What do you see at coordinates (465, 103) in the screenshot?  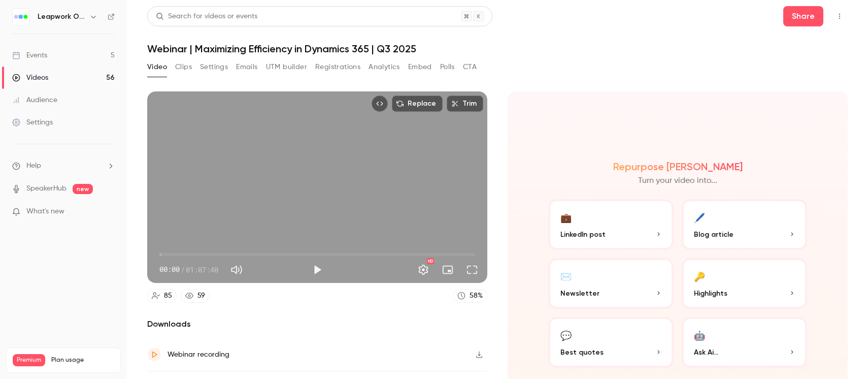 I see `button: Trim` at bounding box center [465, 103].